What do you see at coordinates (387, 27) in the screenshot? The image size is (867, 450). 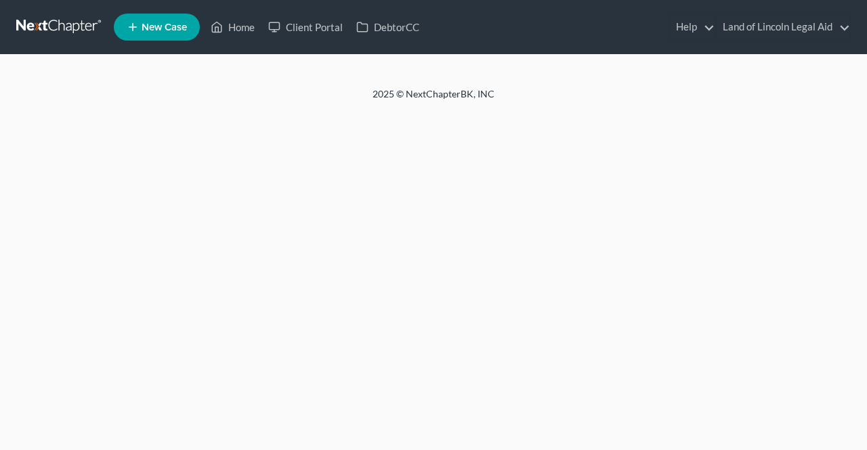 I see `a: DebtorCC` at bounding box center [387, 27].